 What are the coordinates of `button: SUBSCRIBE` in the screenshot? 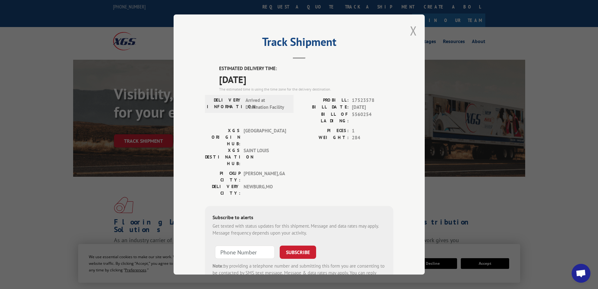 It's located at (298, 252).